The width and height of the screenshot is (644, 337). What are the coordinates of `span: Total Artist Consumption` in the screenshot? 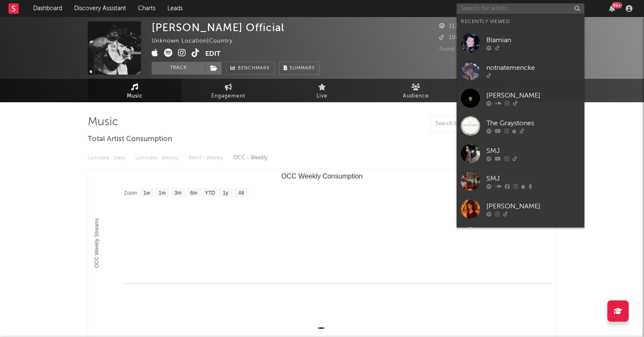 It's located at (130, 139).